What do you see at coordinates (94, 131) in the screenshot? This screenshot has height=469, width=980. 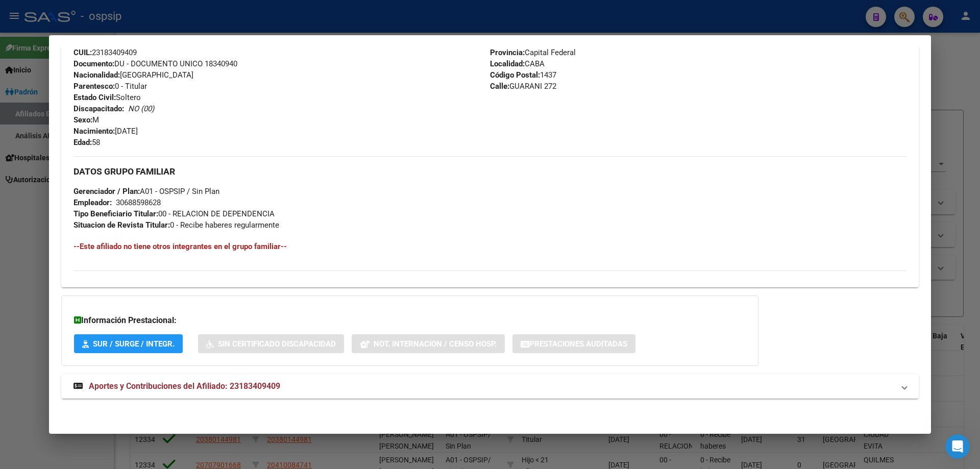 I see `strong: Nacimiento:` at bounding box center [94, 131].